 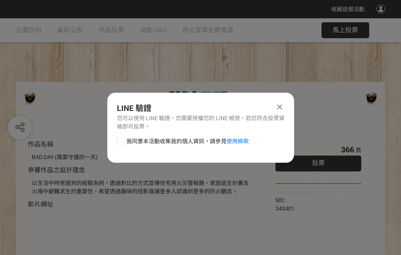 What do you see at coordinates (111, 30) in the screenshot?
I see `span: 作品投票` at bounding box center [111, 30].